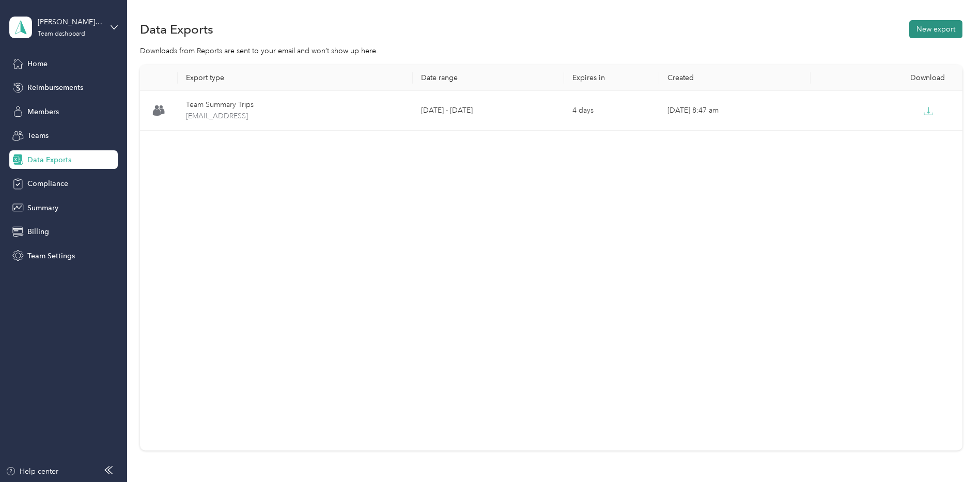 This screenshot has width=980, height=482. Describe the element at coordinates (735, 78) in the screenshot. I see `th: Created` at that location.